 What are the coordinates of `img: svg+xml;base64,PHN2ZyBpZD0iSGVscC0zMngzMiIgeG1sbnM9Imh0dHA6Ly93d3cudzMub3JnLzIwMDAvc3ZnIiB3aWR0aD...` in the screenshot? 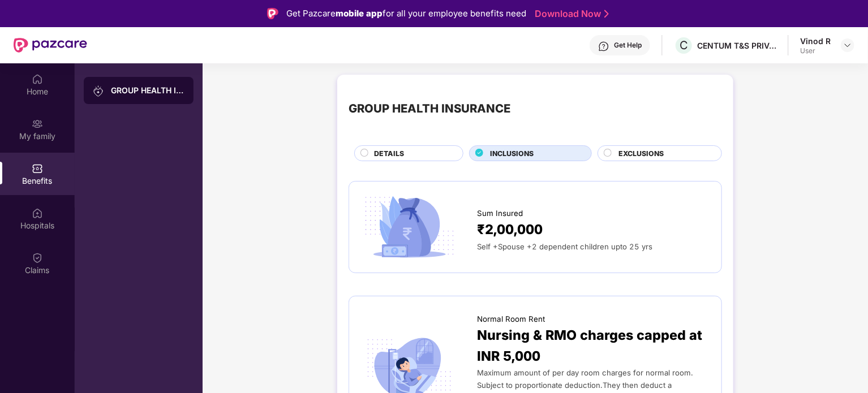 It's located at (603, 46).